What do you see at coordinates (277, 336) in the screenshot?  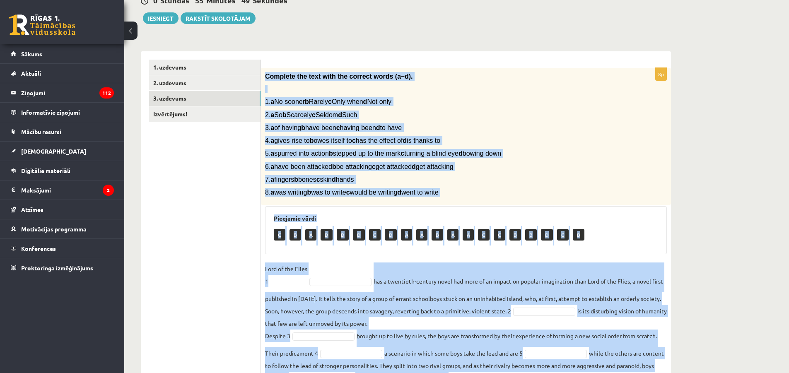 I see `p: Despite 3` at bounding box center [277, 336].